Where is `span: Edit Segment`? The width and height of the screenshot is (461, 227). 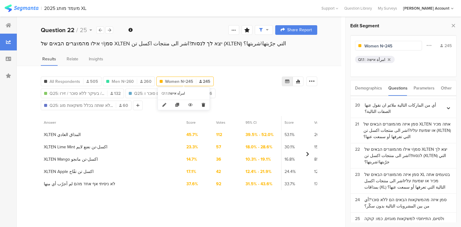
span: Edit Segment is located at coordinates (365, 26).